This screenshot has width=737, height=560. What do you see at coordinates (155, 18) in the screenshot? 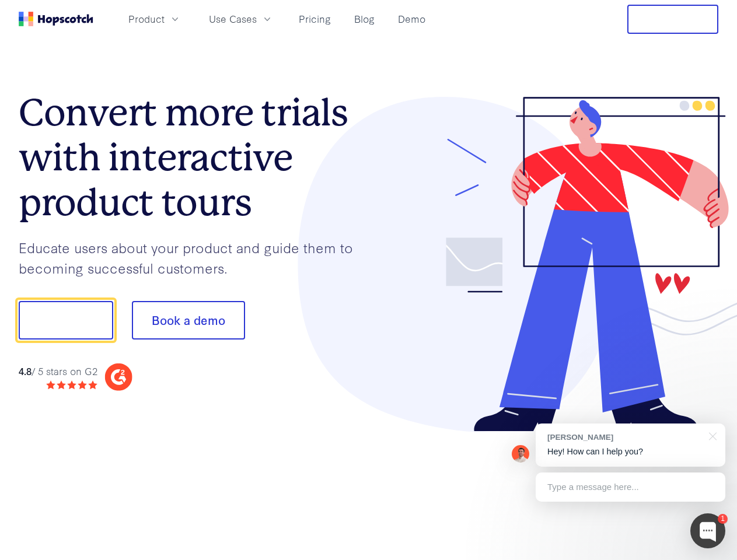
I see `button: Product` at bounding box center [155, 18].